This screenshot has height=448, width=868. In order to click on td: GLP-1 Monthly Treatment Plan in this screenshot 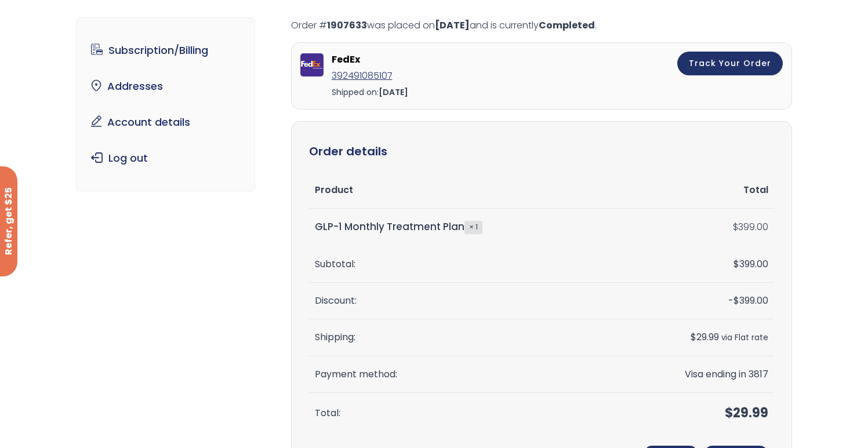, I will do `click(441, 227)`.